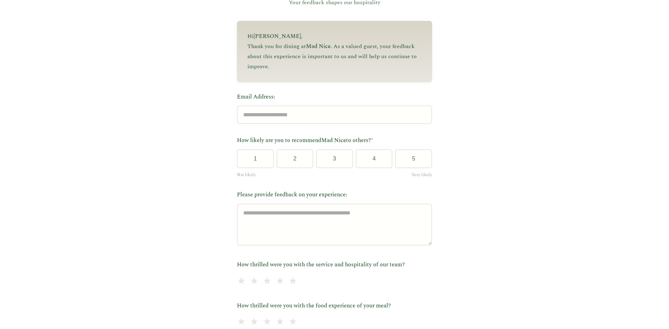 The image size is (669, 329). Describe the element at coordinates (335, 265) in the screenshot. I see `label: How thrilled were you with the service and hospitality of our team?` at that location.